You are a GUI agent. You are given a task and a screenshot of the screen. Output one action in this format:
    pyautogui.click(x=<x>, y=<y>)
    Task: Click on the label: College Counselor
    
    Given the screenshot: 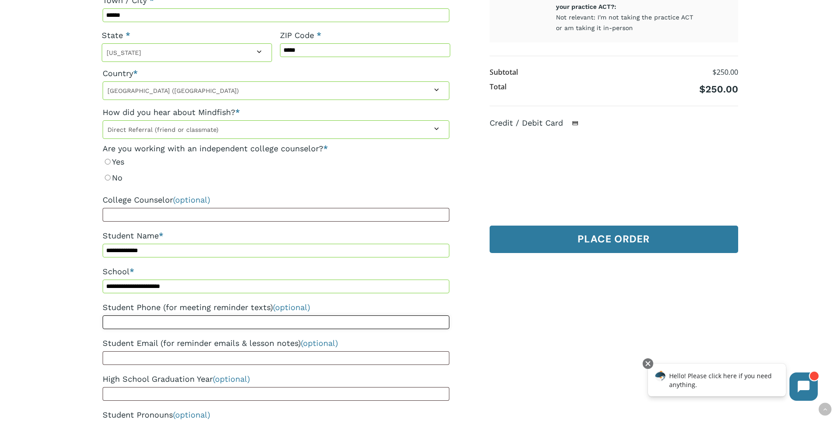 What is the action you would take?
    pyautogui.click(x=276, y=200)
    